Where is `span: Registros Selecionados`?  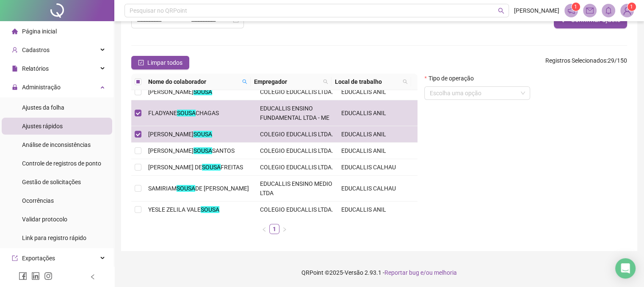 span: Registros Selecionados is located at coordinates (576, 60).